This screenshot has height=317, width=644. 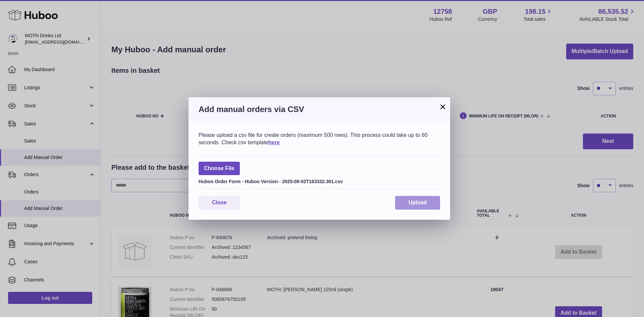 What do you see at coordinates (320, 110) in the screenshot?
I see `h3: Add manual orders via CSV` at bounding box center [320, 110].